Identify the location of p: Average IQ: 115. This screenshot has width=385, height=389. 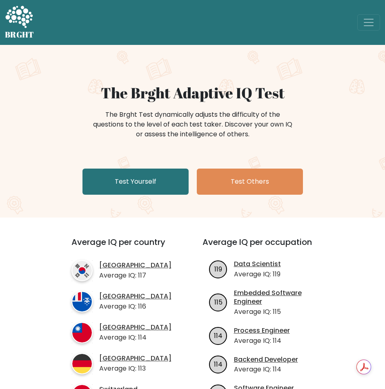
(279, 312).